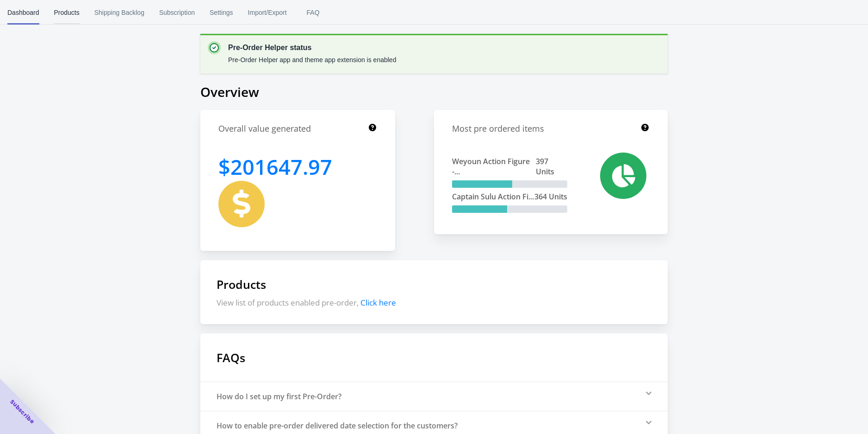 This screenshot has height=434, width=868. What do you see at coordinates (22, 412) in the screenshot?
I see `span: Subscribe` at bounding box center [22, 412].